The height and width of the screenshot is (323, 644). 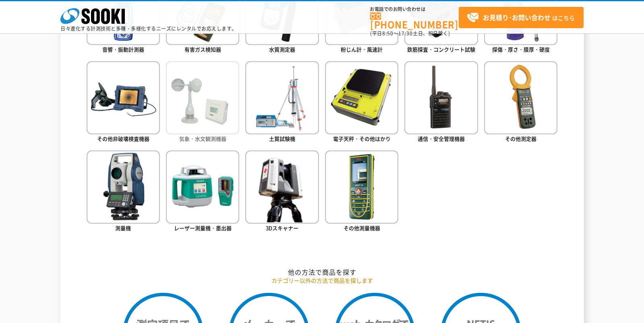 I want to click on span: 土質試験機, so click(x=282, y=139).